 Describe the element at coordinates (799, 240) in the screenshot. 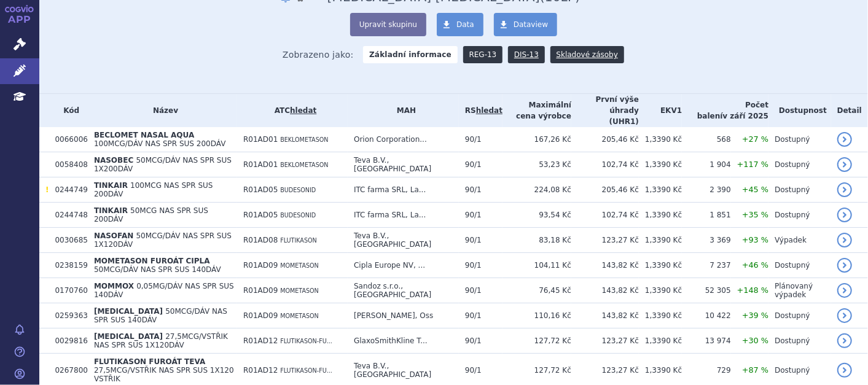

I see `td: Výpadek` at that location.